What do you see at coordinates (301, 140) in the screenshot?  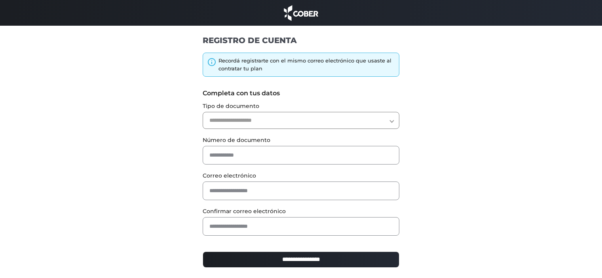 I see `label: Número de documento` at bounding box center [301, 140].